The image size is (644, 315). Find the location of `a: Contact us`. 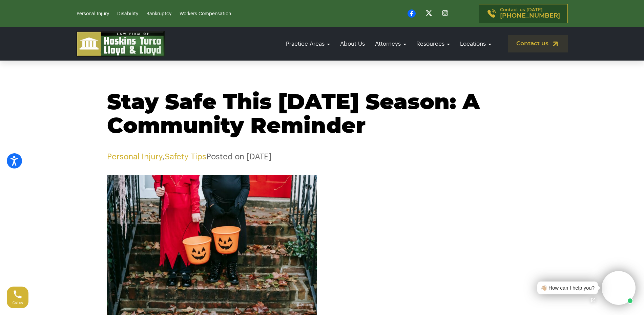

a: Contact us is located at coordinates (538, 44).